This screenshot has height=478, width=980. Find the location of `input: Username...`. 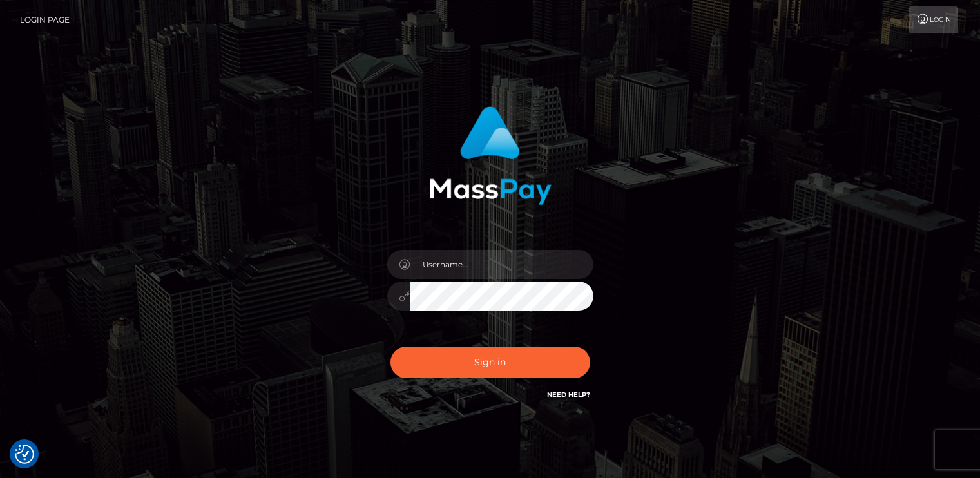

input: Username... is located at coordinates (502, 264).